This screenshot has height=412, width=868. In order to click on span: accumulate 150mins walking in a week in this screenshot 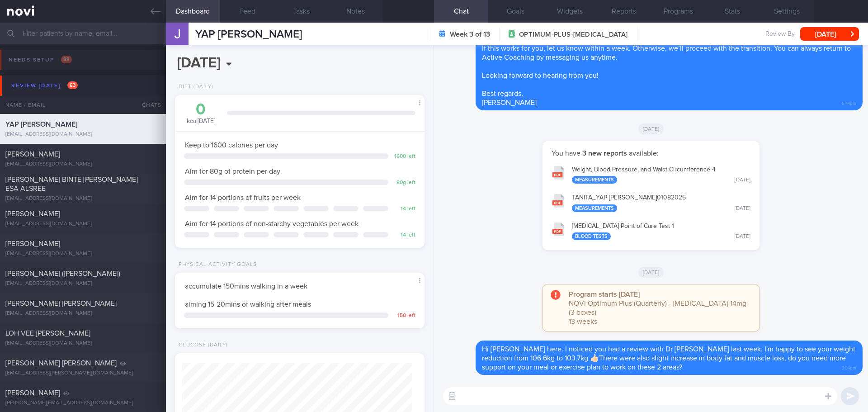, I will do `click(246, 287)`.